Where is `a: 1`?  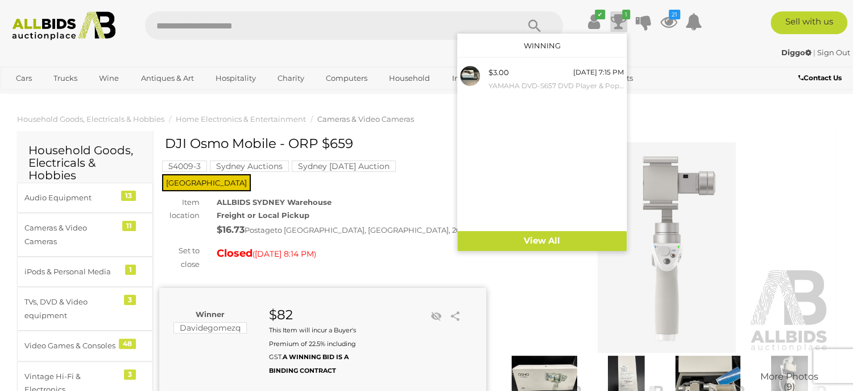
a: 1 is located at coordinates (619, 22).